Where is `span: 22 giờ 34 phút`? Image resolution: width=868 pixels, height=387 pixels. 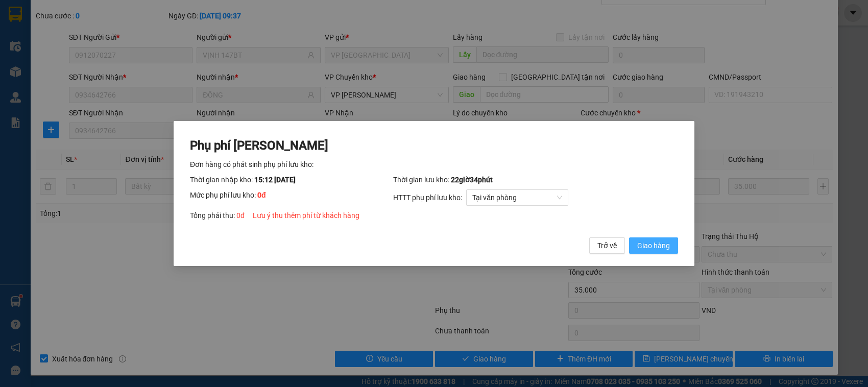 span: 22 giờ 34 phút is located at coordinates (472, 180).